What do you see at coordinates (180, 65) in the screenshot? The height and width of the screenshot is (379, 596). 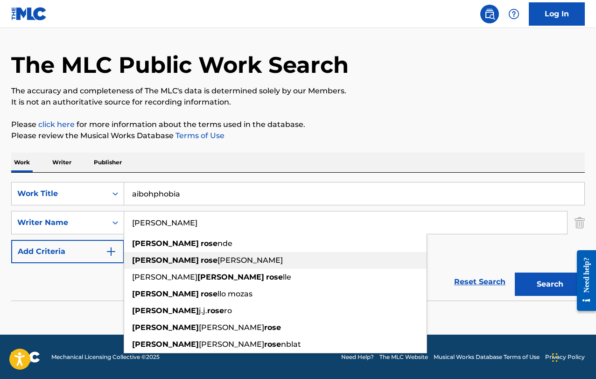 I see `h1: The MLC Public Work Search` at bounding box center [180, 65].